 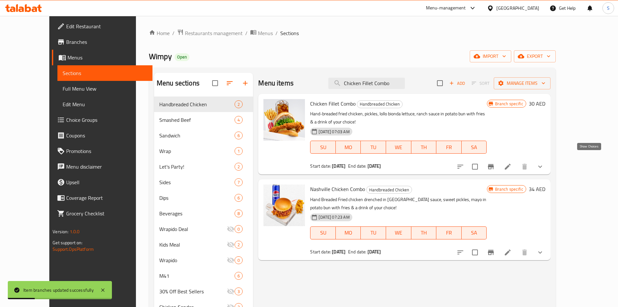 What do you see at coordinates (105, 89) in the screenshot?
I see `span: Full Menu View` at bounding box center [105, 89].